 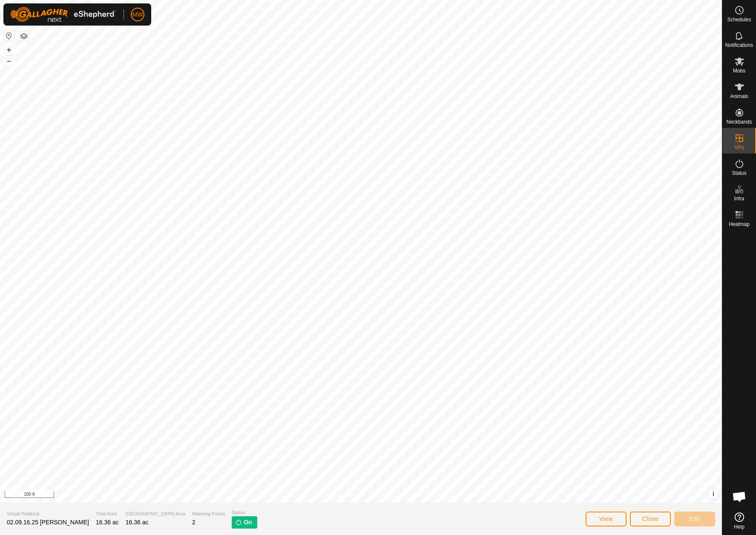 I want to click on span: i, so click(x=713, y=494).